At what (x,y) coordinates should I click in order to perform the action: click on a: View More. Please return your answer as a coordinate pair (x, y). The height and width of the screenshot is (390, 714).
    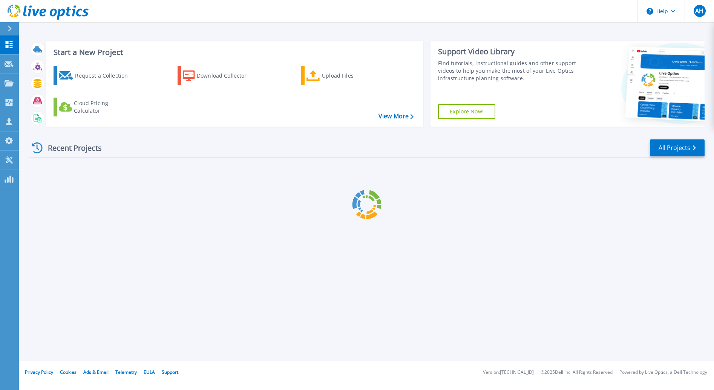
    Looking at the image, I should click on (396, 116).